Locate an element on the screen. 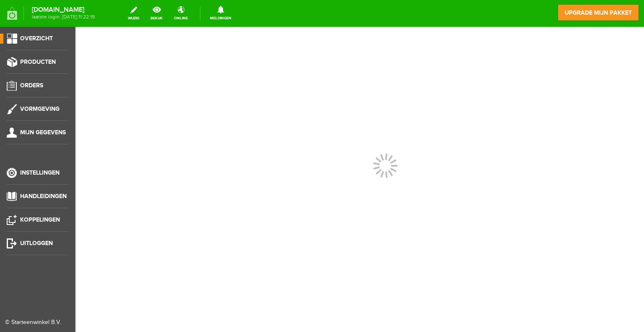  div: © Starteenwinkel B.V. is located at coordinates (34, 322).